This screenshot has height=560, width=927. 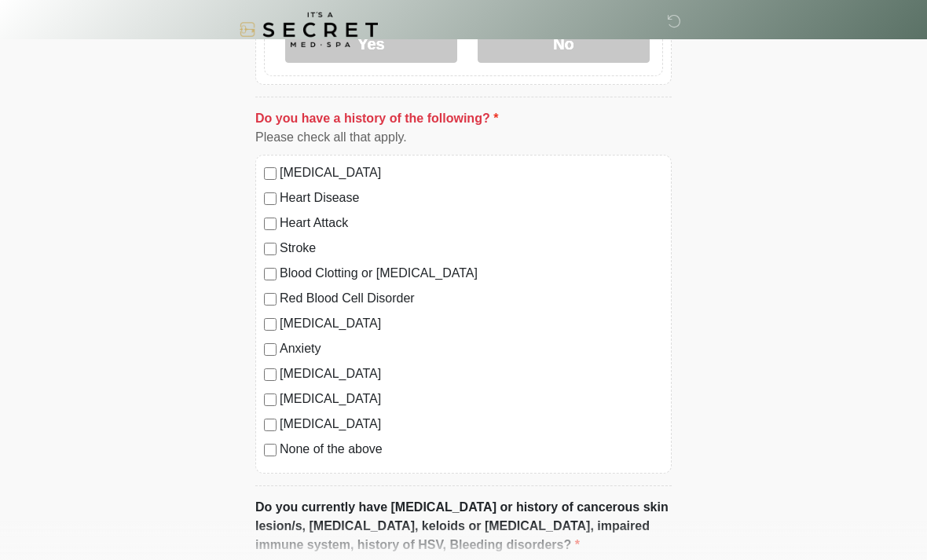 I want to click on img: It's A Secret Med Spa Logo, so click(x=309, y=29).